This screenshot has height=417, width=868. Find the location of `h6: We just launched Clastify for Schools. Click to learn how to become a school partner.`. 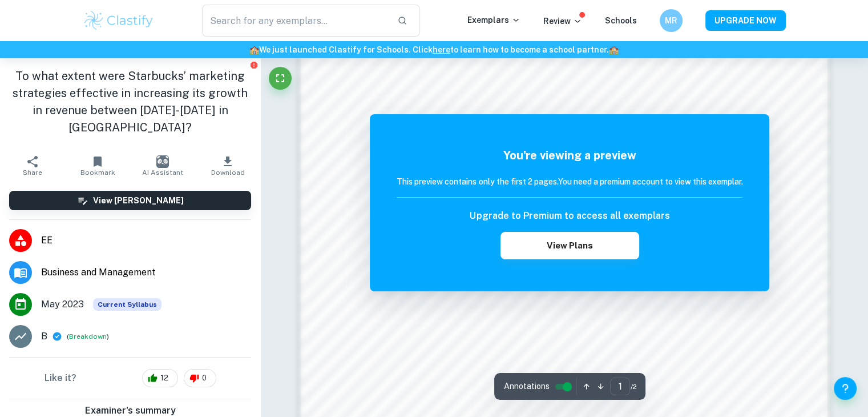

h6: We just launched Clastify for Schools. Click to learn how to become a school partner. is located at coordinates (434, 50).